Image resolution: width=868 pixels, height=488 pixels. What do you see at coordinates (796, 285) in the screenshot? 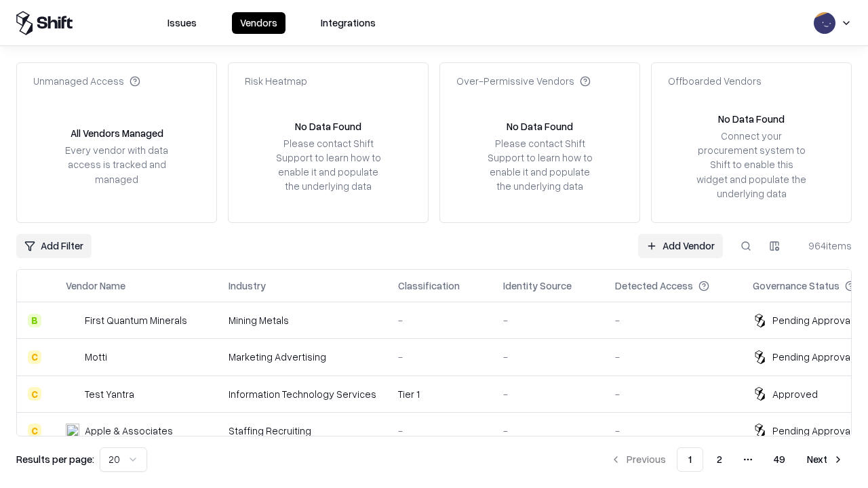
I see `div: Governance Status` at bounding box center [796, 285].